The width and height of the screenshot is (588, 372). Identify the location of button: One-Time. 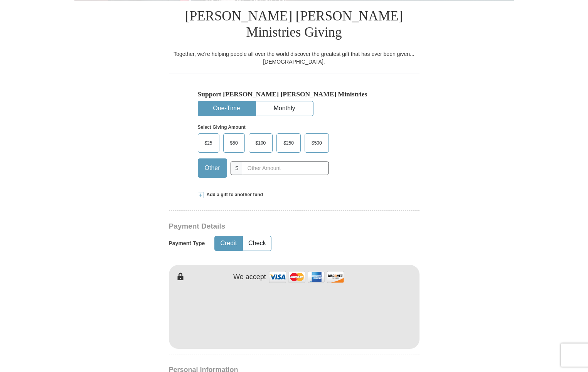
(227, 108).